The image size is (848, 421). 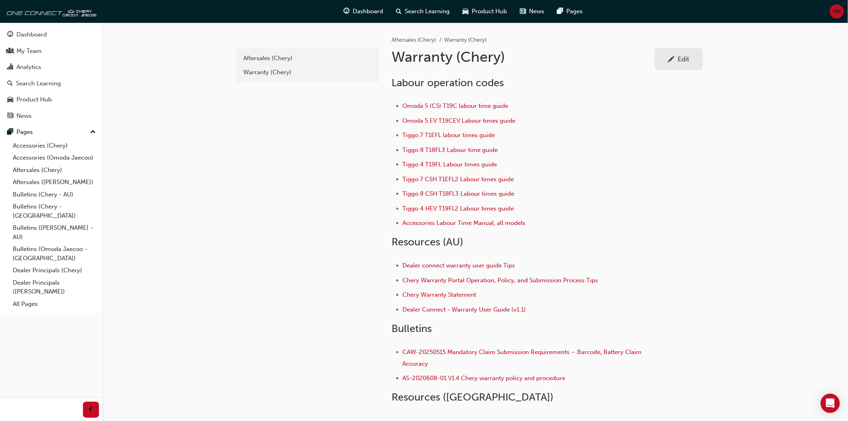 What do you see at coordinates (10, 51) in the screenshot?
I see `span: people-icon` at bounding box center [10, 51].